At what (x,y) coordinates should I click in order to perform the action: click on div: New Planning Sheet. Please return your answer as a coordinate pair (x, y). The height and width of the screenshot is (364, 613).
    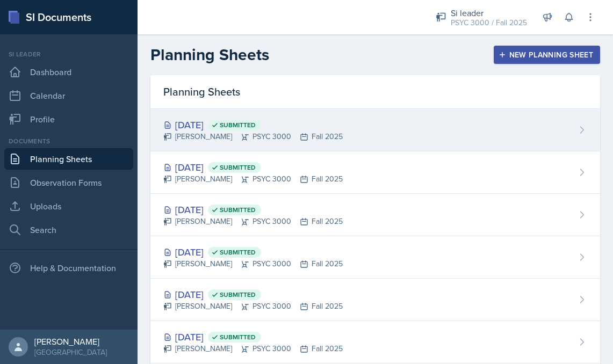
    Looking at the image, I should click on (547, 55).